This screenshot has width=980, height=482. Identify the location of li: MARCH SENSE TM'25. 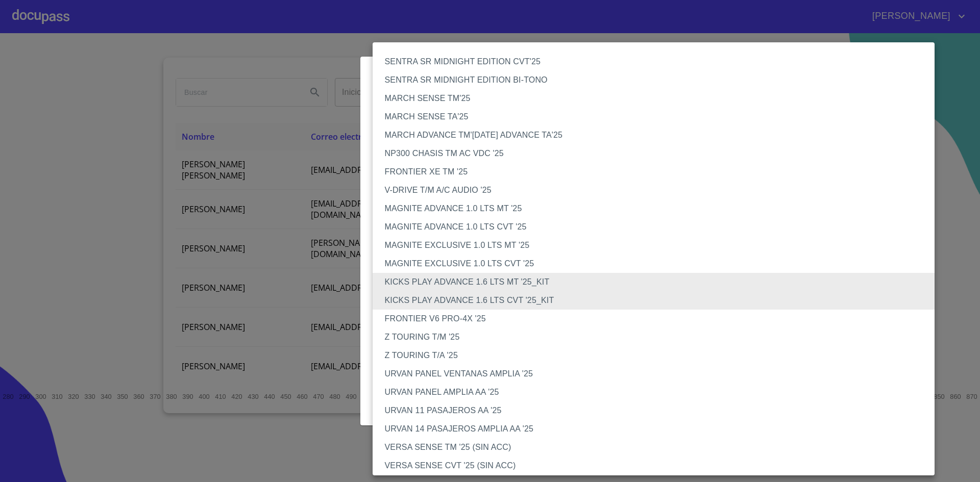
(657, 98).